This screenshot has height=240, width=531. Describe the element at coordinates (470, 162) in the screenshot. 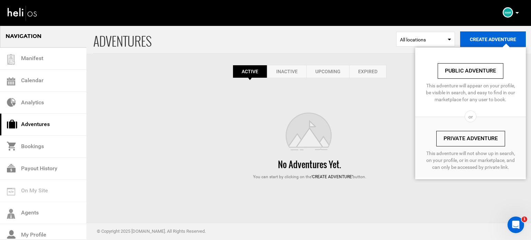

I see `span: This adventure will not show up in search, on your profile, or in our marketplace, and can only b...` at that location.